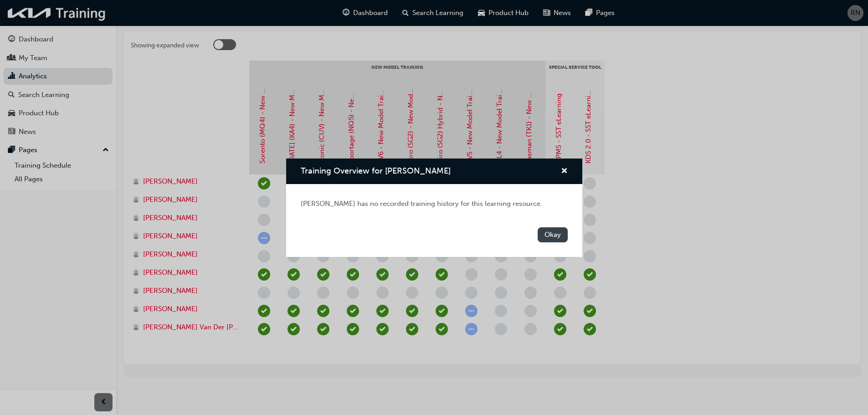 The height and width of the screenshot is (415, 868). I want to click on div: Training Overview for Holli Avard, so click(434, 208).